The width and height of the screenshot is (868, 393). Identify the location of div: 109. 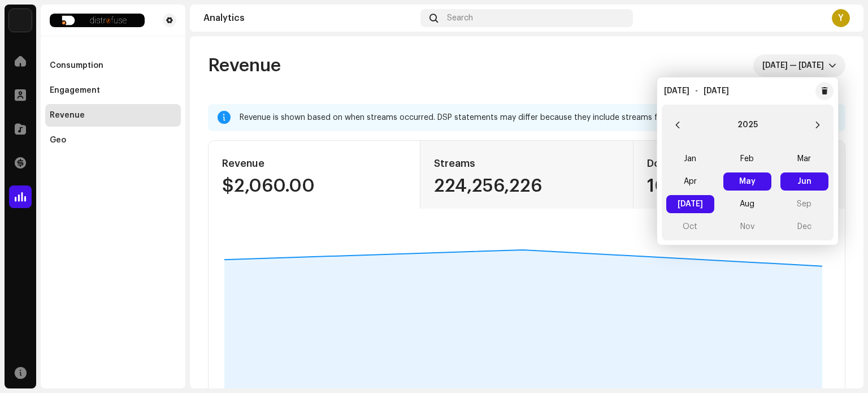
(739, 186).